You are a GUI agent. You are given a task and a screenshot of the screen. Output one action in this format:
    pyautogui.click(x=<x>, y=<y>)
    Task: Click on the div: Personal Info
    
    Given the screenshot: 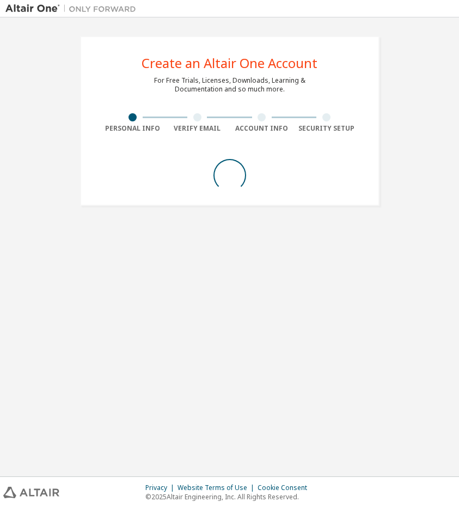 What is the action you would take?
    pyautogui.click(x=133, y=129)
    